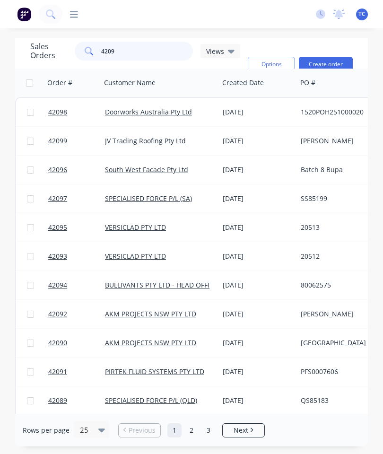  What do you see at coordinates (130, 83) in the screenshot?
I see `div: Customer Name` at bounding box center [130, 83].